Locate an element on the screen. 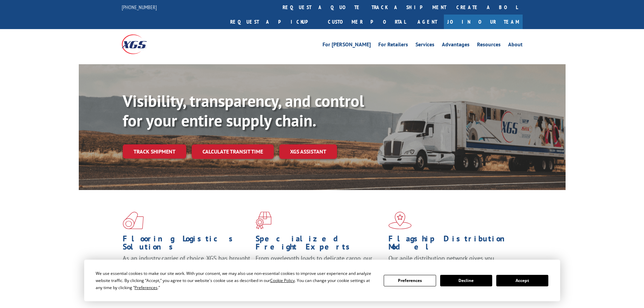 The image size is (644, 308). a: Request a pickup is located at coordinates (274, 22).